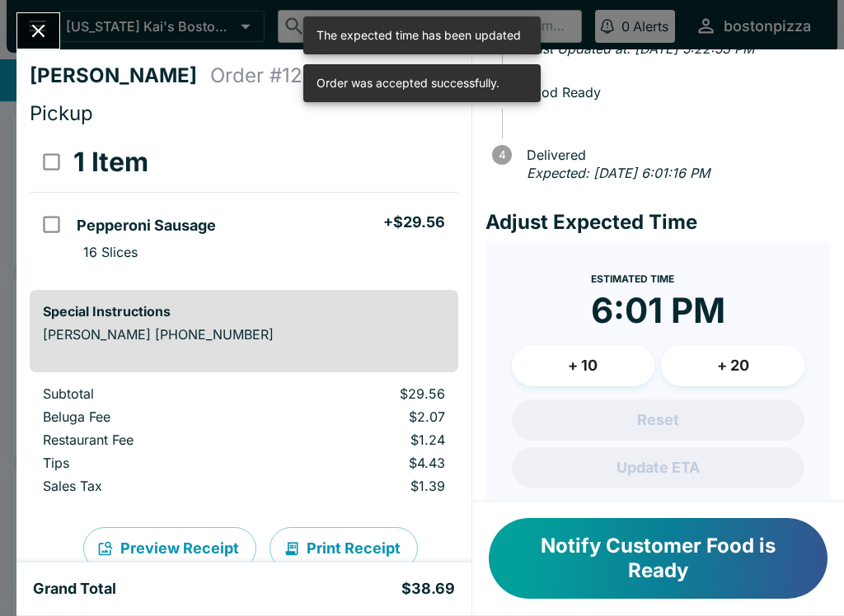 This screenshot has height=616, width=844. Describe the element at coordinates (344, 549) in the screenshot. I see `button: Print Receipt` at that location.